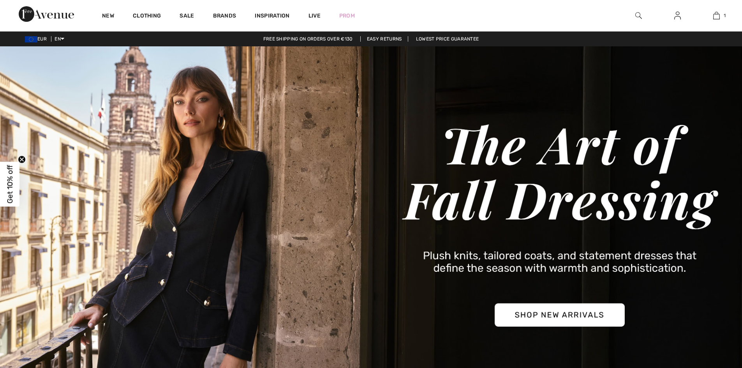 The height and width of the screenshot is (368, 742). What do you see at coordinates (10, 184) in the screenshot?
I see `span: Get 10% off` at bounding box center [10, 184].